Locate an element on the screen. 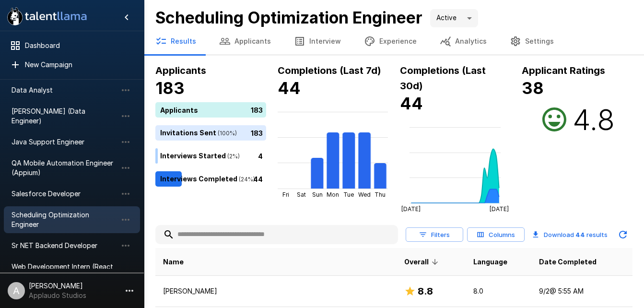 The width and height of the screenshot is (644, 308). div: Active is located at coordinates (454, 18).